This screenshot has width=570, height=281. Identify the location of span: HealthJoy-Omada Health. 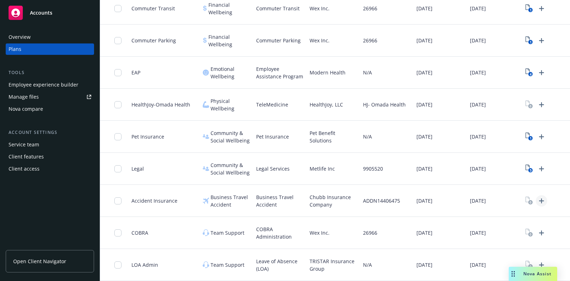
(161, 104).